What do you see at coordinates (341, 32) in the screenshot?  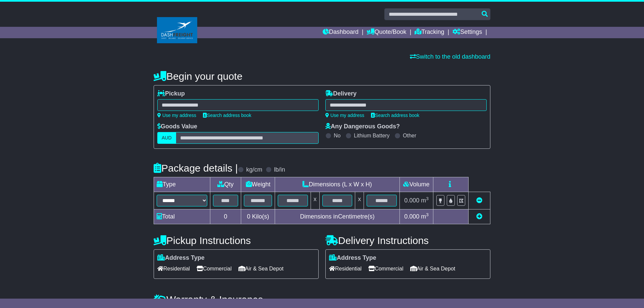 I see `a: Dashboard` at bounding box center [341, 32].